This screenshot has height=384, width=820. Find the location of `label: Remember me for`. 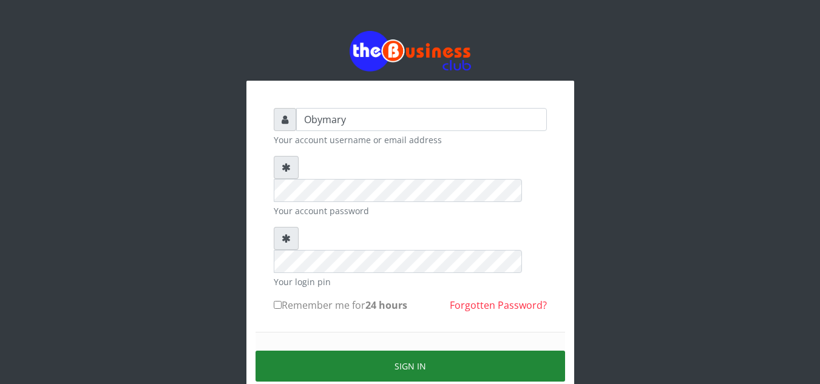

label: Remember me for is located at coordinates (341, 305).